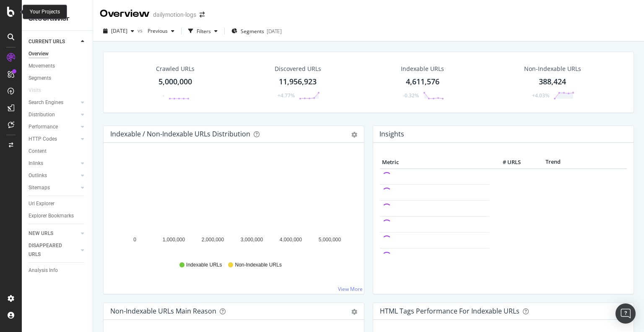 The height and width of the screenshot is (332, 644). What do you see at coordinates (41, 66) in the screenshot?
I see `div: Movements` at bounding box center [41, 66].